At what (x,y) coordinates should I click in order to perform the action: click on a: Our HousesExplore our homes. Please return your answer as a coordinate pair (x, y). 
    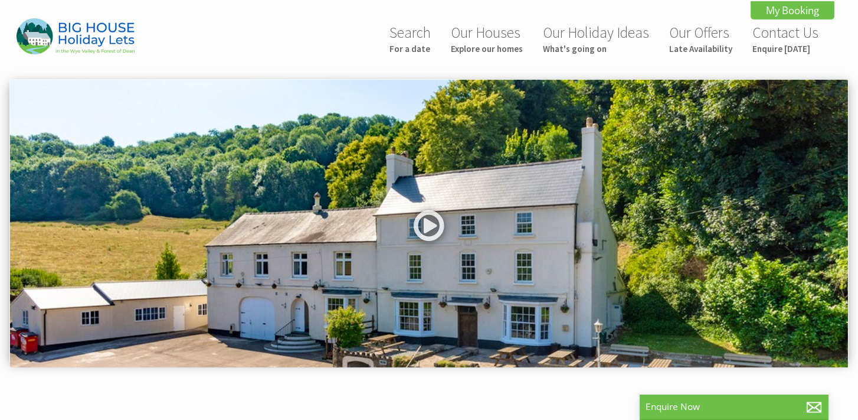
    Looking at the image, I should click on (487, 38).